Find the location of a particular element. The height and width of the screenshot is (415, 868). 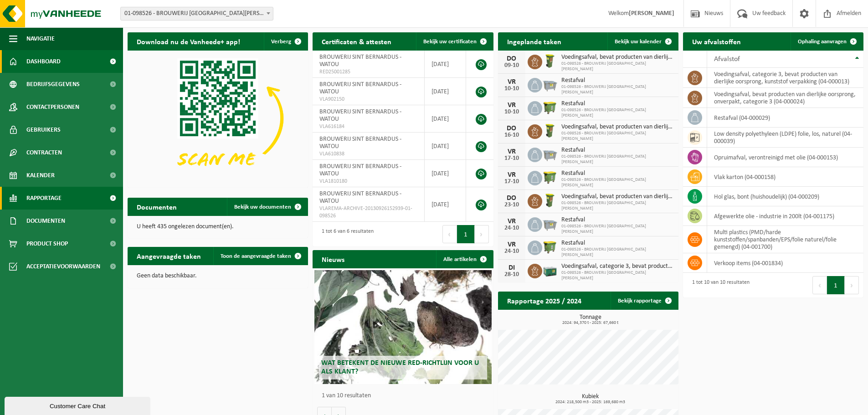

span: Afvalstof is located at coordinates (727, 59).